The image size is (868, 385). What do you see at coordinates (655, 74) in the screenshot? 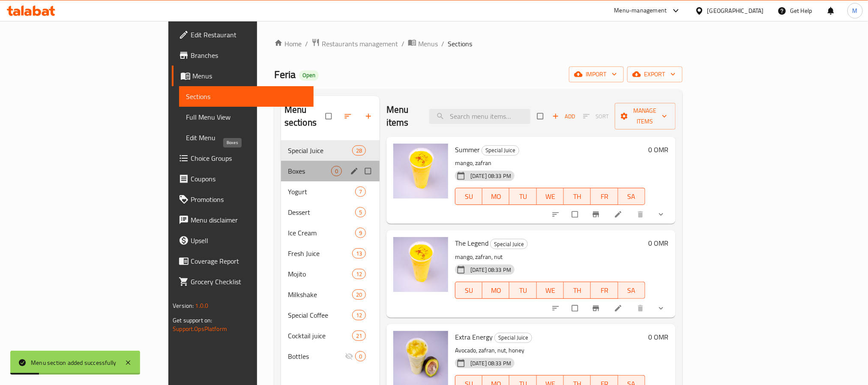
I see `button: export` at bounding box center [655, 74].